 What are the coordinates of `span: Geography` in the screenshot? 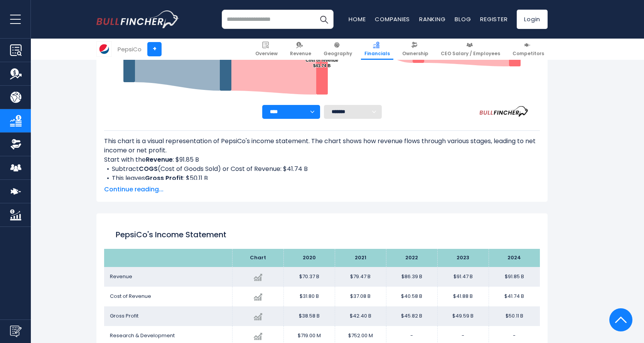 It's located at (338, 54).